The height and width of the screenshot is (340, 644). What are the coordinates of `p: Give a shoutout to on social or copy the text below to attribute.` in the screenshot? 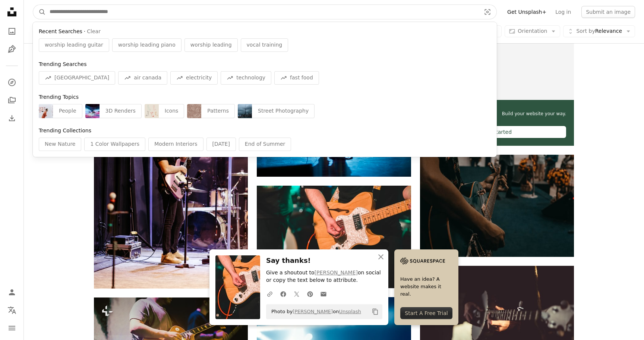 It's located at (324, 277).